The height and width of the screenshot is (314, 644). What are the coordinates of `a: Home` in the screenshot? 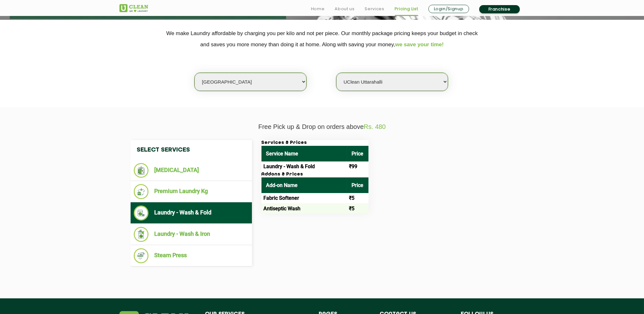 It's located at (318, 9).